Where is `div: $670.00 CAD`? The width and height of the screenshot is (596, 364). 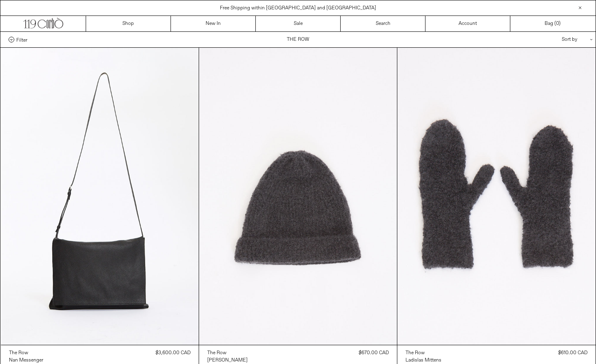 div: $670.00 CAD is located at coordinates (374, 353).